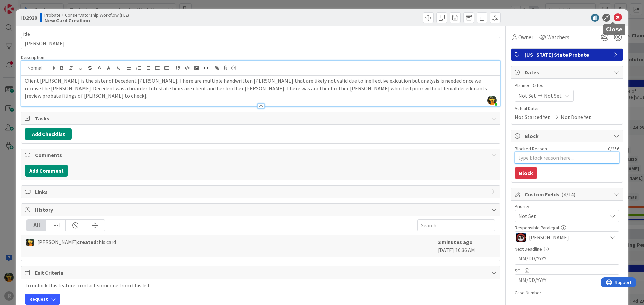 This screenshot has height=305, width=644. Describe the element at coordinates (26, 34) in the screenshot. I see `label: Title` at that location.